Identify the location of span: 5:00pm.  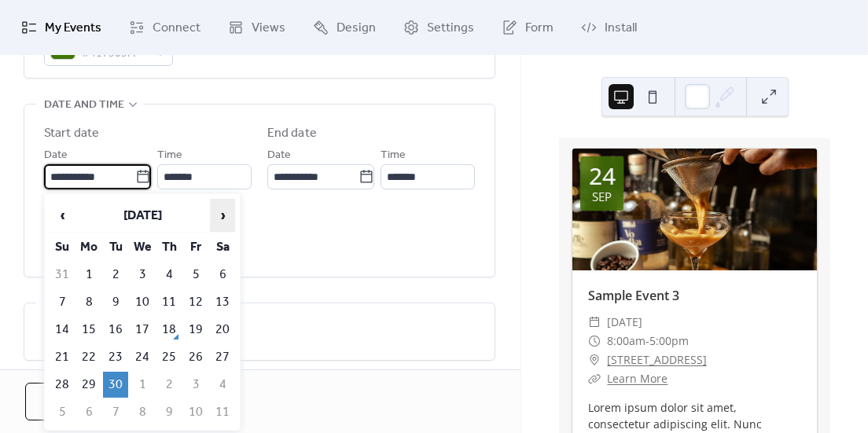
(669, 341).